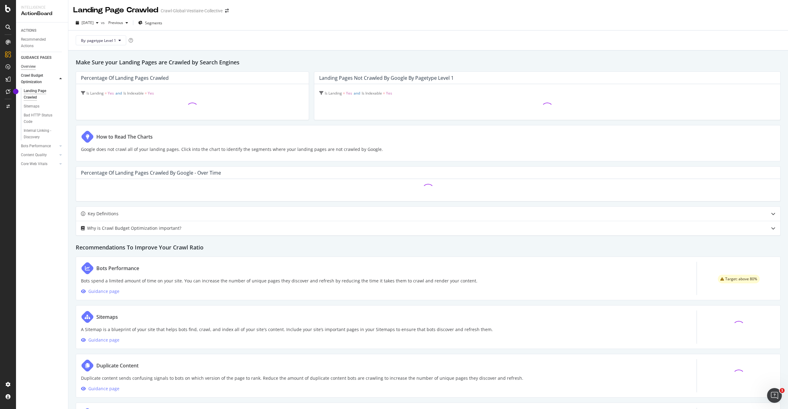  I want to click on div: Crawl-Global-Vestiaire-Collective, so click(192, 11).